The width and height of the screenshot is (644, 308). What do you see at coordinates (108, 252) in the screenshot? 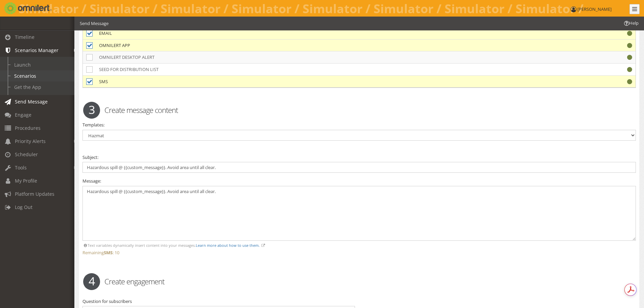
I see `strong: SMS` at bounding box center [108, 252].